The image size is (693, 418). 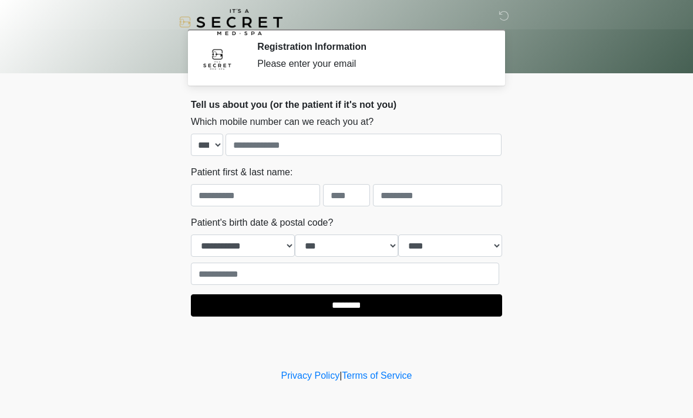 I want to click on div: Please enter your email, so click(x=370, y=64).